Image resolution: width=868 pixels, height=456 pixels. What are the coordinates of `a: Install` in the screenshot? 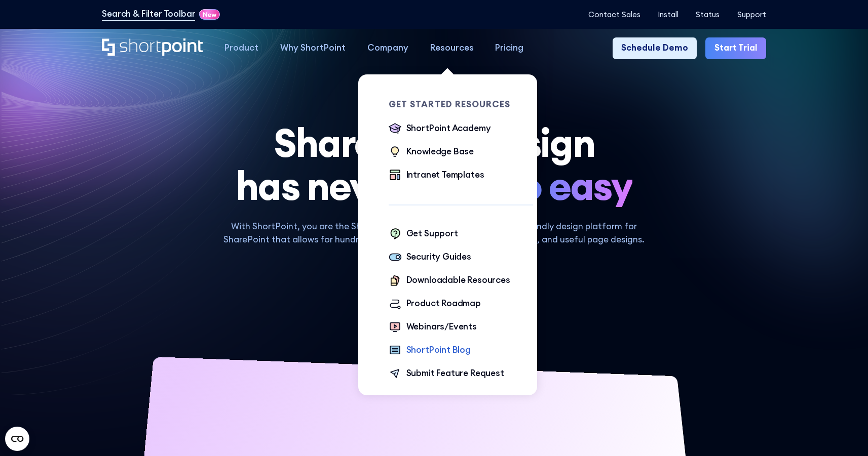 It's located at (668, 14).